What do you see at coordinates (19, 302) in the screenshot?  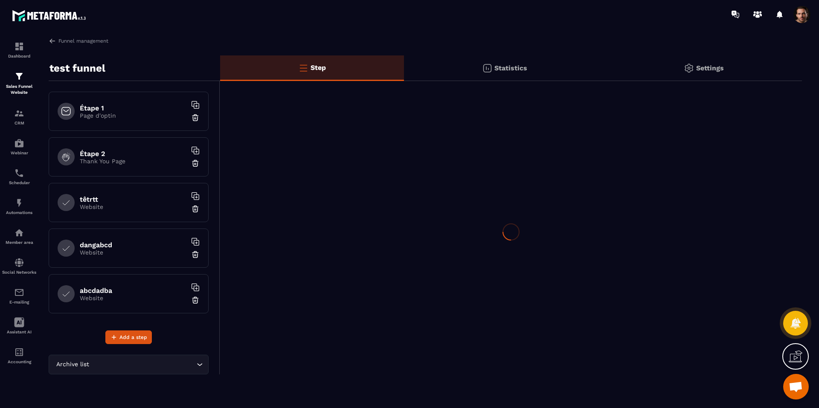 I see `p: E-mailing` at bounding box center [19, 302].